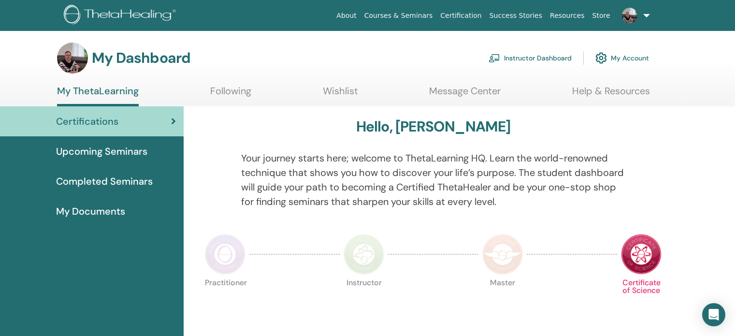 This screenshot has width=735, height=336. I want to click on a: Resources, so click(567, 15).